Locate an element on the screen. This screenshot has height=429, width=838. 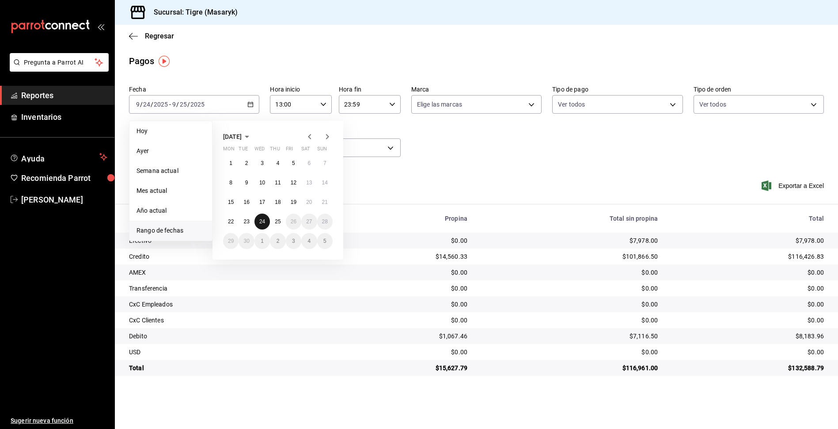
div: CxC Empleados is located at coordinates (228, 304).